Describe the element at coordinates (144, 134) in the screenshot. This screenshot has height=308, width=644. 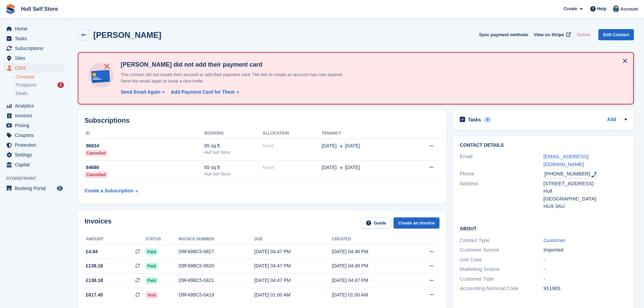
I see `th: ID` at that location.